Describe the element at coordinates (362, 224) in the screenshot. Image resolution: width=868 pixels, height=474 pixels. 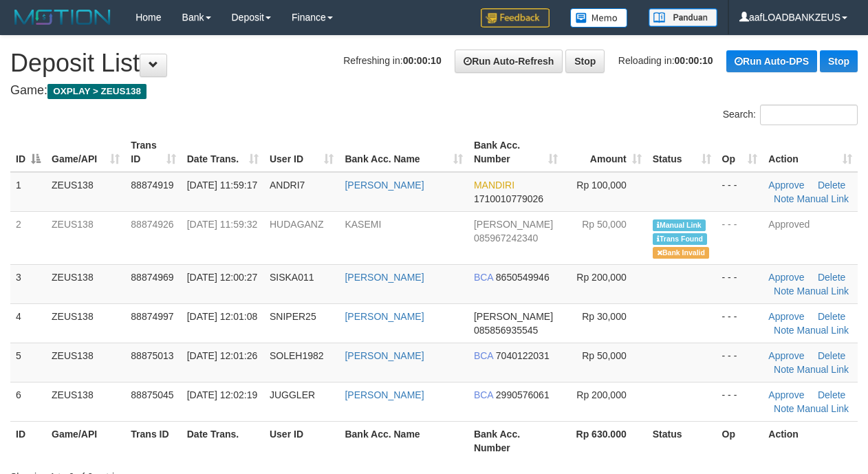
I see `a: KASEMI` at that location.